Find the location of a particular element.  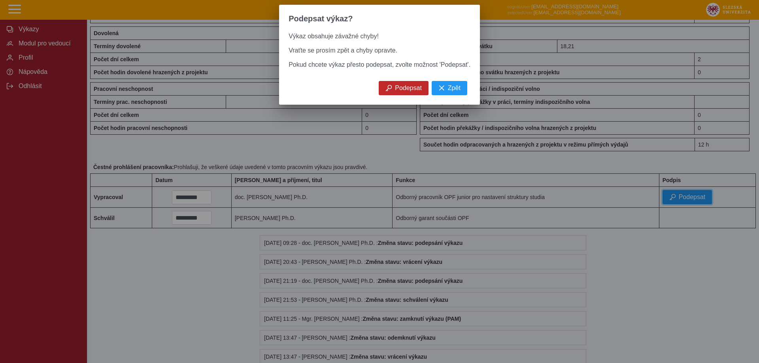

span: Podepsat is located at coordinates (408, 88).